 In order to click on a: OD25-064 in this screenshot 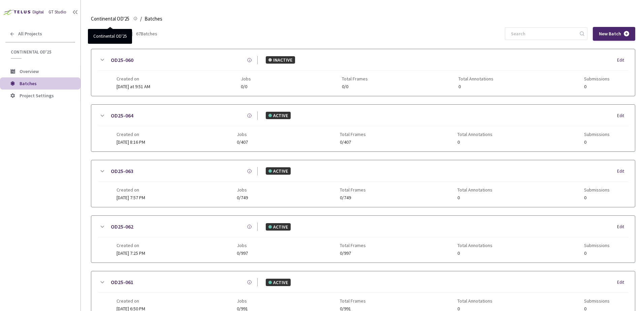, I will do `click(121, 116)`.